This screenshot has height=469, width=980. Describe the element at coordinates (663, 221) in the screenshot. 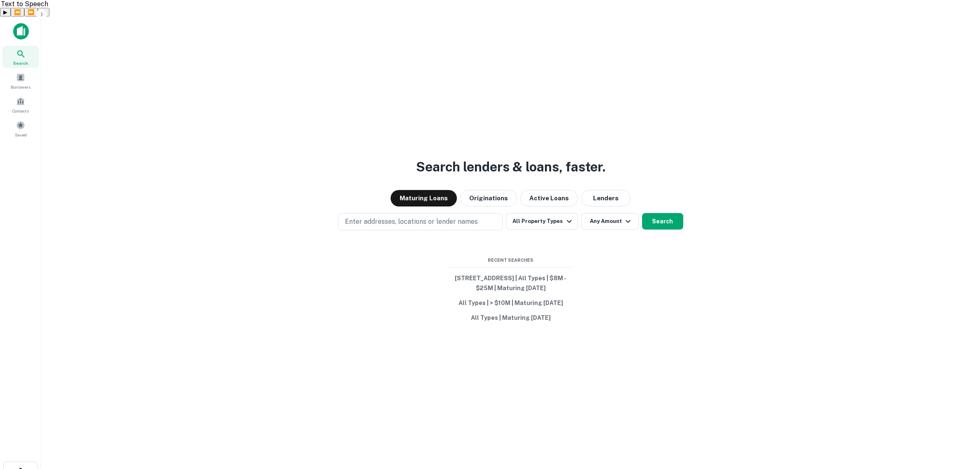

I see `button: Search` at that location.